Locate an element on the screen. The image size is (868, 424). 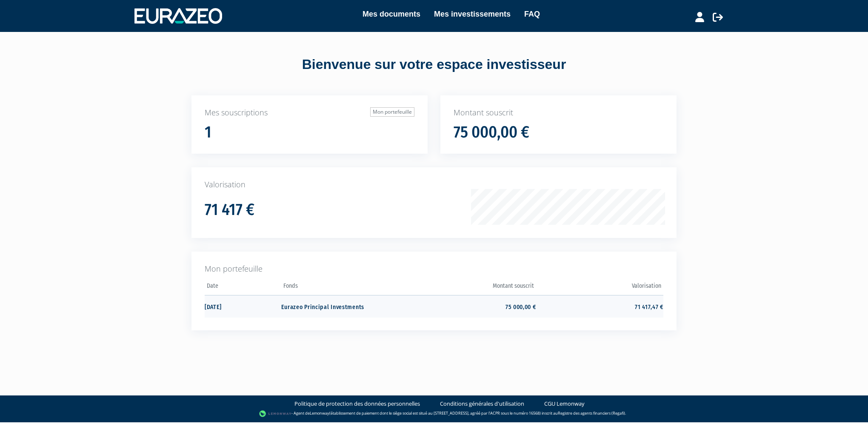
img: logo-lemonway.png is located at coordinates (275, 414).